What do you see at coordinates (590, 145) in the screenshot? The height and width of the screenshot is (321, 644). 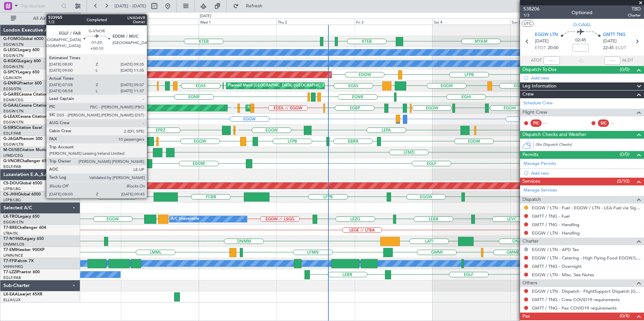 I see `div: (No Dispatch Checks)` at bounding box center [590, 145].